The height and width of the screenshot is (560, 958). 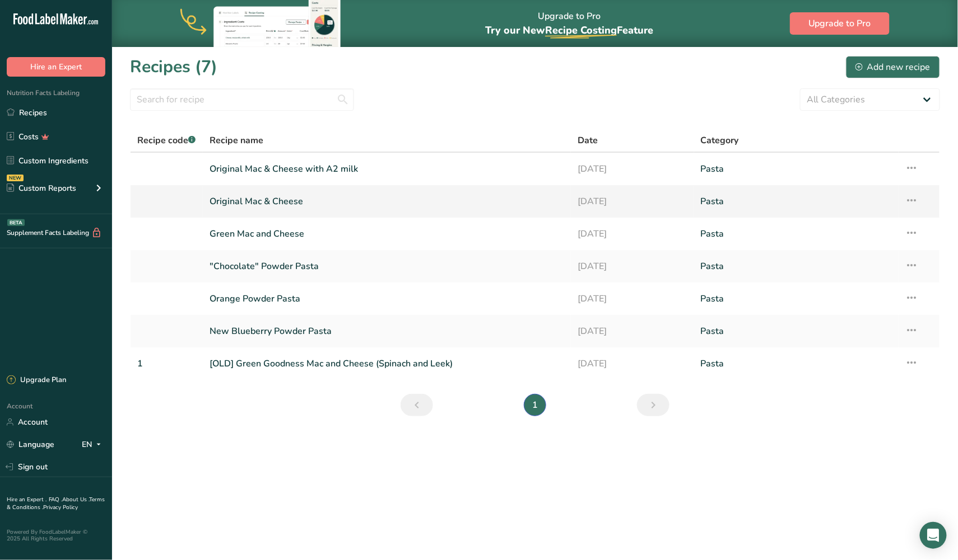 What do you see at coordinates (719, 141) in the screenshot?
I see `span: Category` at bounding box center [719, 141].